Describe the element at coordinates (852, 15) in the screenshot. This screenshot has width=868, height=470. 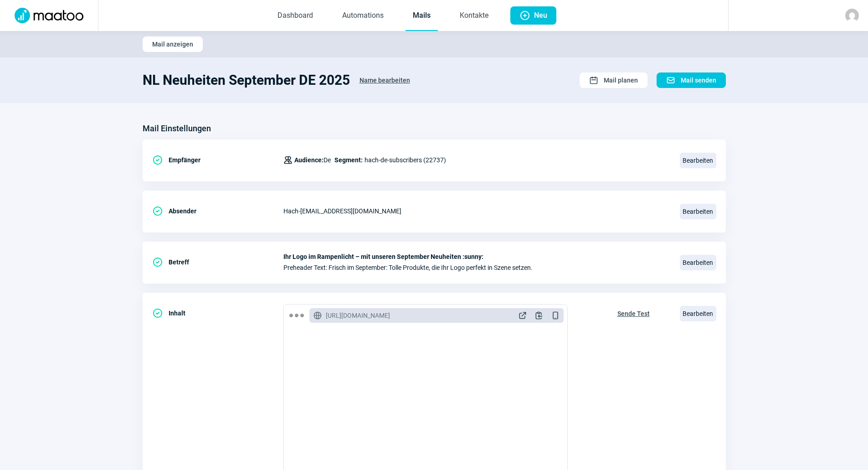
I see `img: avatar` at that location.